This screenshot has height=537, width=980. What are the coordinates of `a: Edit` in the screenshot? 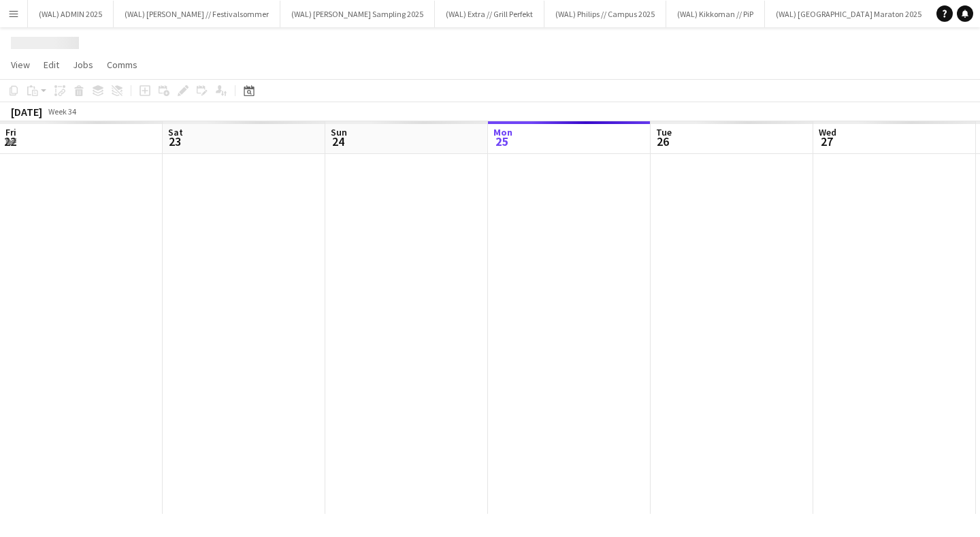 It's located at (51, 64).